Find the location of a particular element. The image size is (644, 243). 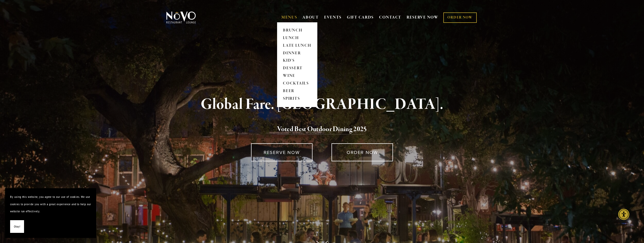

span: Okay! is located at coordinates (17, 226).